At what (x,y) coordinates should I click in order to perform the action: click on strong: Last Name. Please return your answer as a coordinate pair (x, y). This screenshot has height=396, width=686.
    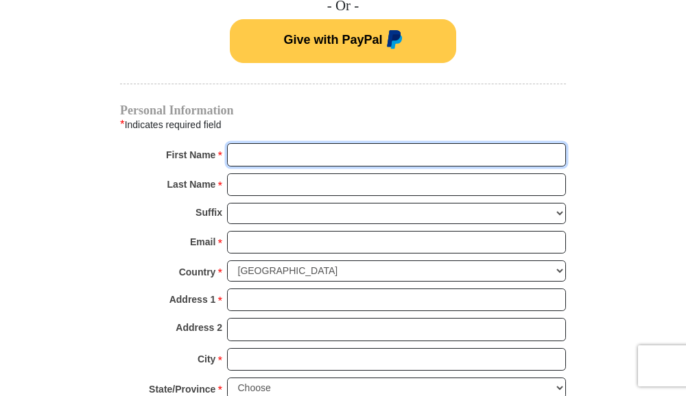
    Looking at the image, I should click on (191, 184).